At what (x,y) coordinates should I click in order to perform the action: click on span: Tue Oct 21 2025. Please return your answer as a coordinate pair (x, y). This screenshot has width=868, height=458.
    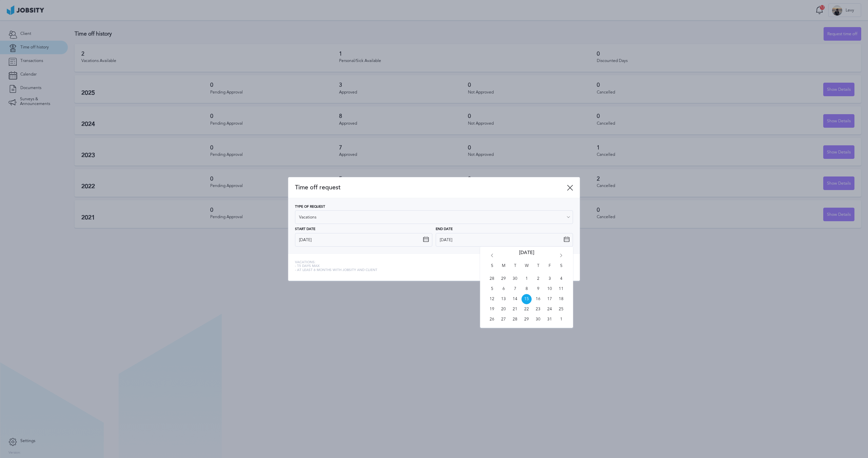
    Looking at the image, I should click on (515, 309).